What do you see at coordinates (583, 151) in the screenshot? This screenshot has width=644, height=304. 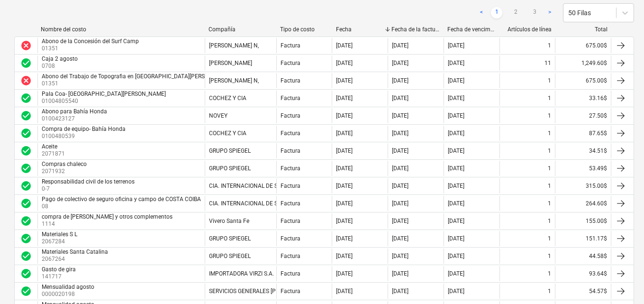 I see `div: 34.51$` at bounding box center [583, 151].